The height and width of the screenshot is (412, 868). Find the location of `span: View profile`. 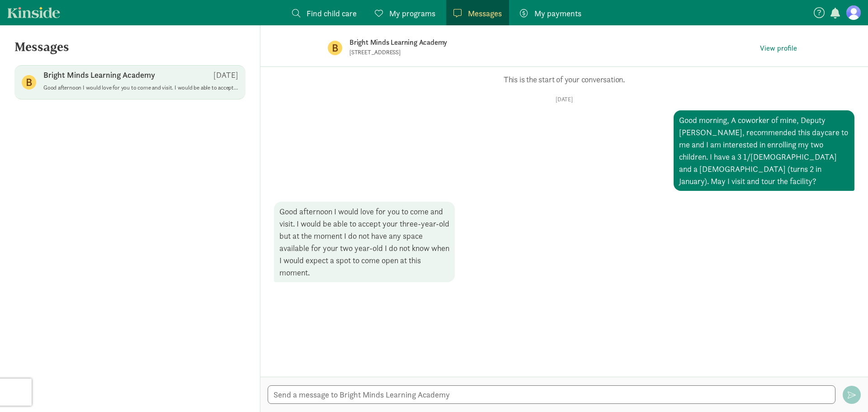

span: View profile is located at coordinates (778, 48).